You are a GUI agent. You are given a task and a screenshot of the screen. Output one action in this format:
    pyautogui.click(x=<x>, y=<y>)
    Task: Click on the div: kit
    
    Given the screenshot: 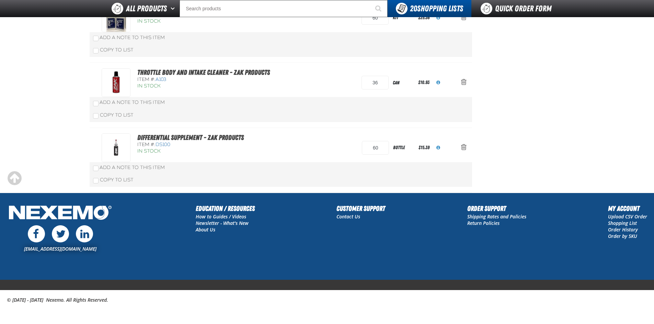 What is the action you would take?
    pyautogui.click(x=403, y=18)
    